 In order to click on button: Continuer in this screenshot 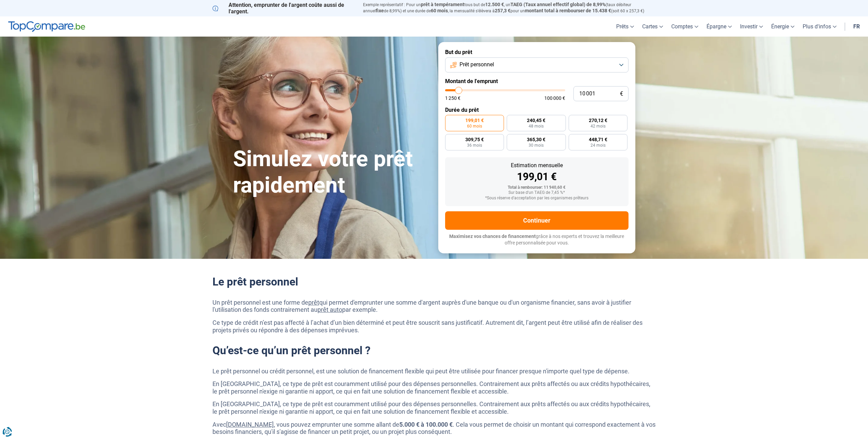, I will do `click(537, 221)`.